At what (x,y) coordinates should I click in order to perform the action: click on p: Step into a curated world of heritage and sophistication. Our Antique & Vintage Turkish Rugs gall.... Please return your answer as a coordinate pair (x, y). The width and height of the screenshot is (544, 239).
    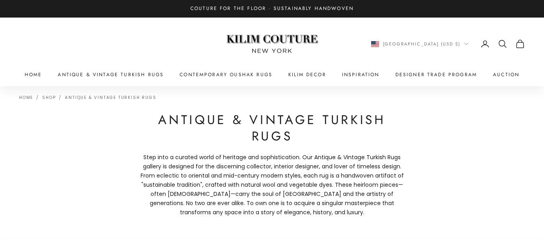
    Looking at the image, I should click on (272, 185).